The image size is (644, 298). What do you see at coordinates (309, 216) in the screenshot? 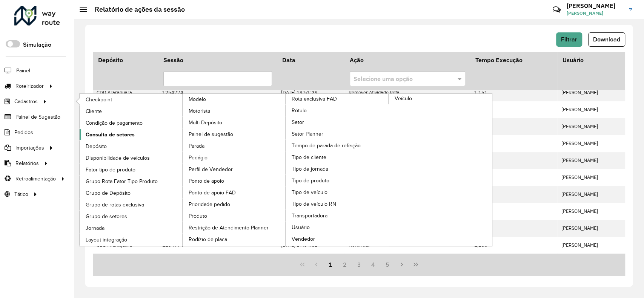
I see `span: Transportadora` at bounding box center [309, 216].